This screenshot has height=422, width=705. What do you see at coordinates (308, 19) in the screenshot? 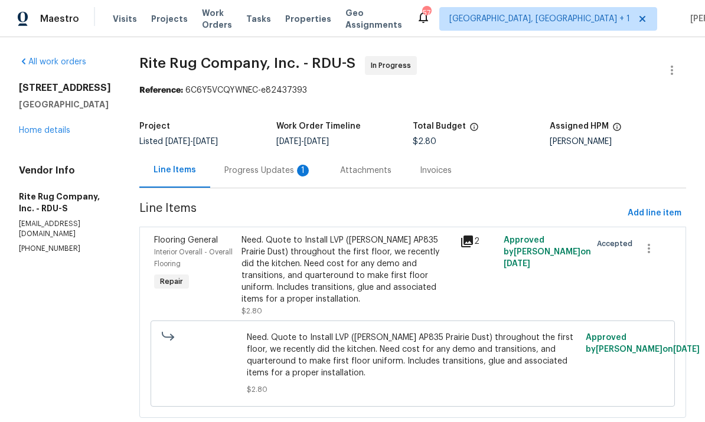
I see `span: Properties` at bounding box center [308, 19].